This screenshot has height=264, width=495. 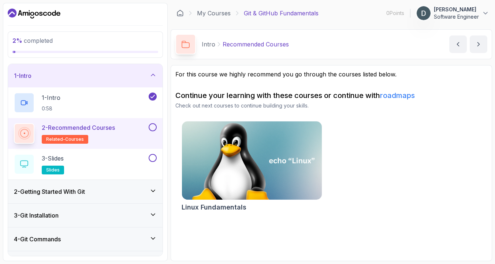 What do you see at coordinates (85, 216) in the screenshot?
I see `button: 3-Git Installation` at bounding box center [85, 216].